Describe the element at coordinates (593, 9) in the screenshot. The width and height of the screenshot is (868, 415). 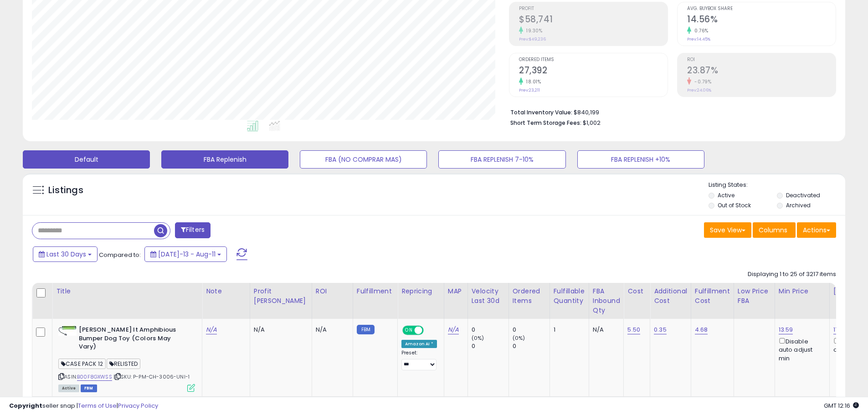
I see `span: Profit` at that location.